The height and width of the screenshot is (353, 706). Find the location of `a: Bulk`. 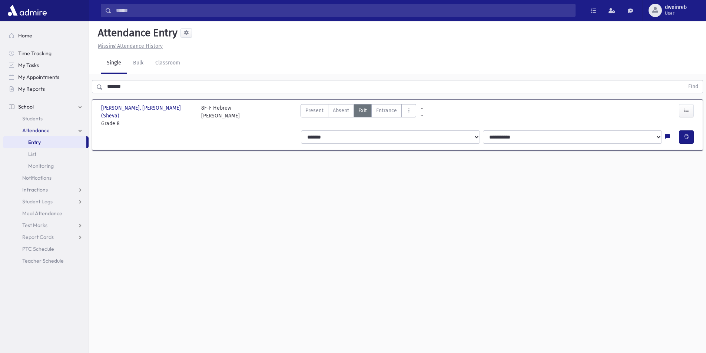

a: Bulk is located at coordinates (138, 63).